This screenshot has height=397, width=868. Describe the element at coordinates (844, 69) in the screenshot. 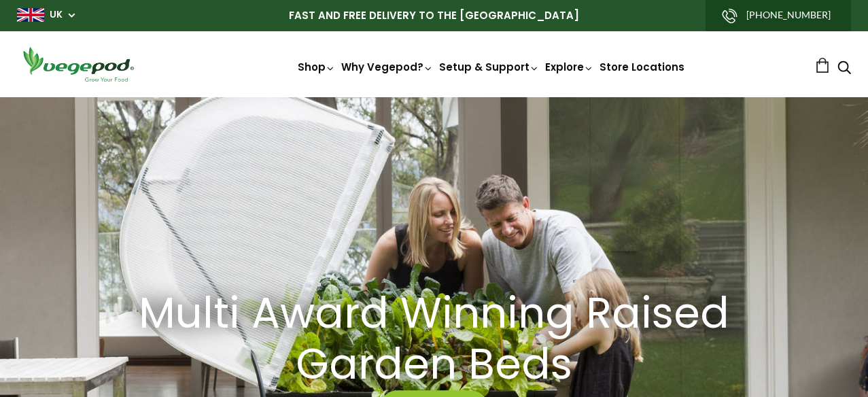

I see `a: Search` at that location.